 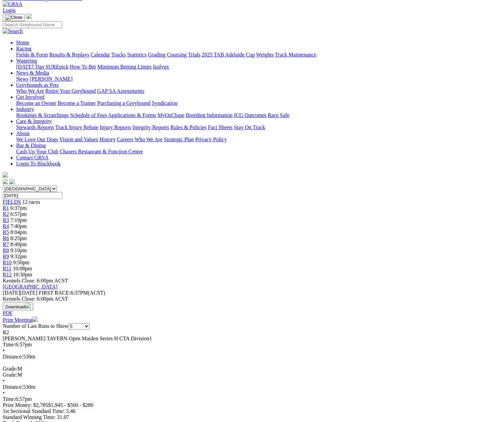 I want to click on span: R6, so click(x=6, y=238).